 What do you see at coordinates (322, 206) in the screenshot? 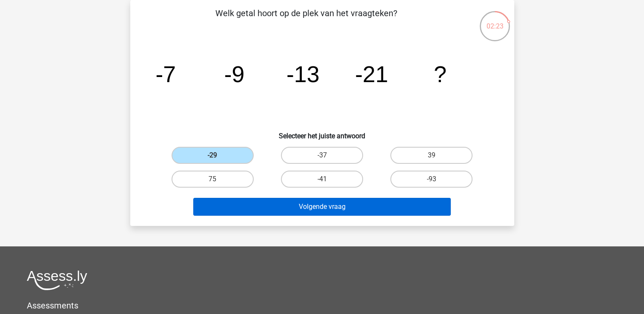
I see `button: Volgende vraag` at bounding box center [322, 206].